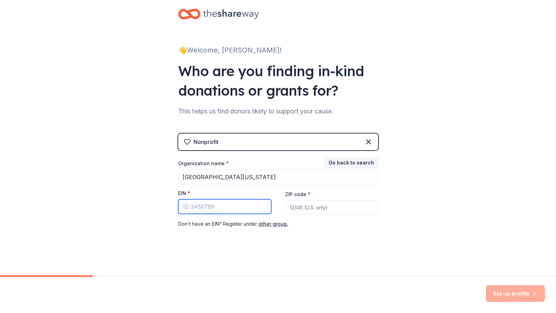  What do you see at coordinates (278, 81) in the screenshot?
I see `div: Who are you finding in-kind donations or grants for?` at bounding box center [278, 81].